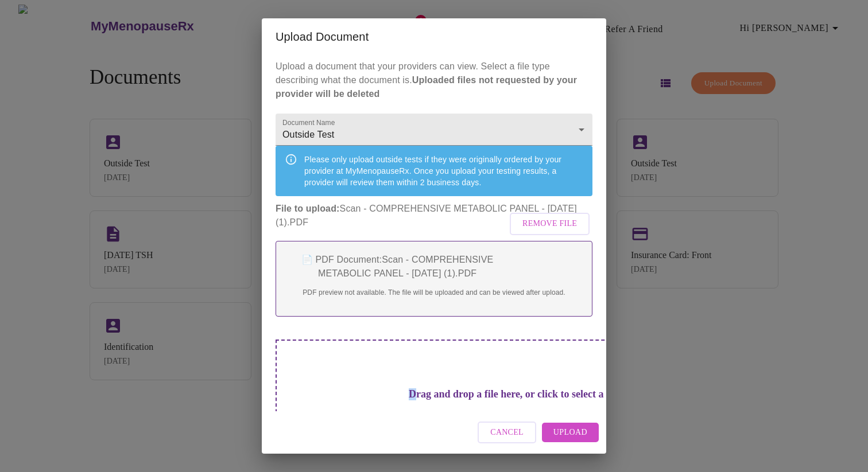  What do you see at coordinates (434, 37) in the screenshot?
I see `h2: Upload Document` at bounding box center [434, 37].